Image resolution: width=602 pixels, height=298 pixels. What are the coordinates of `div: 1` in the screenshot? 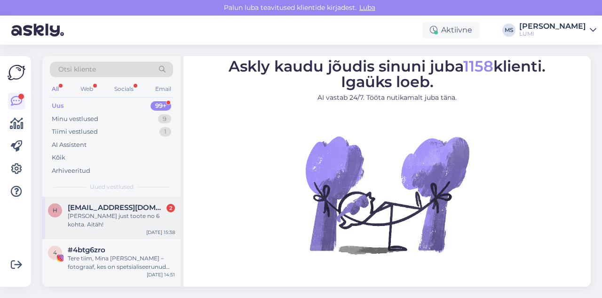 It's located at (165, 132).